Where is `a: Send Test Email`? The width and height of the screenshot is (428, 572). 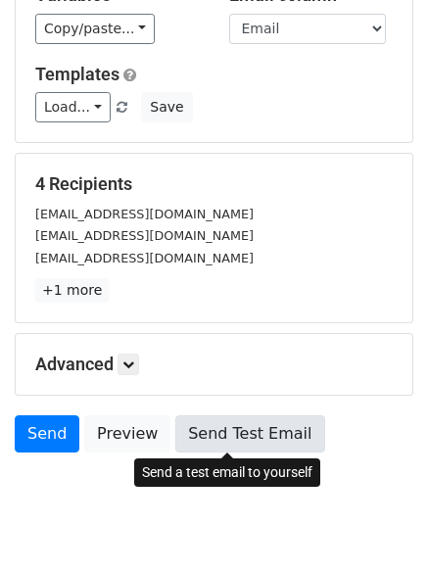 a: Send Test Email is located at coordinates (250, 434).